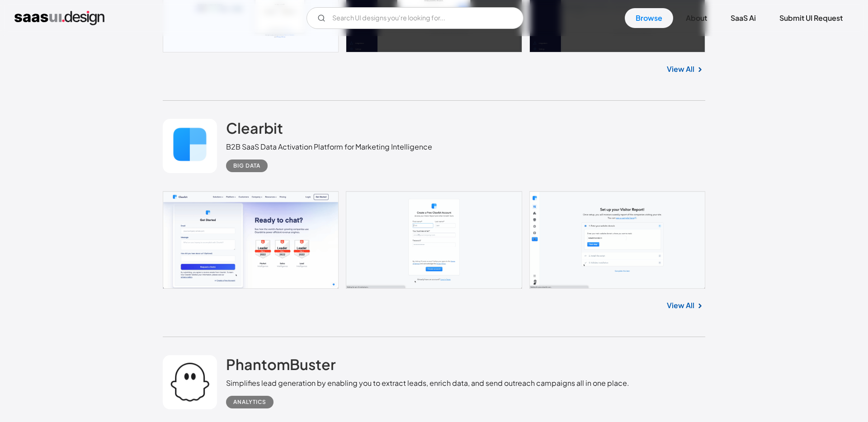  I want to click on a: Clearbit, so click(255, 130).